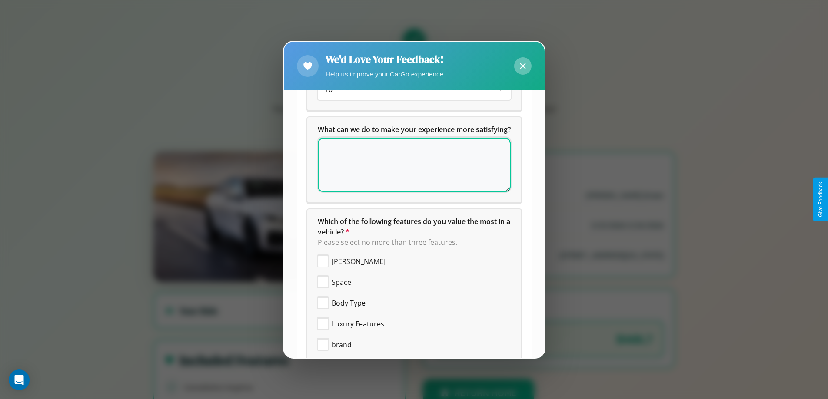 The image size is (828, 399). What do you see at coordinates (820, 199) in the screenshot?
I see `div: Give Feedback` at bounding box center [820, 199].